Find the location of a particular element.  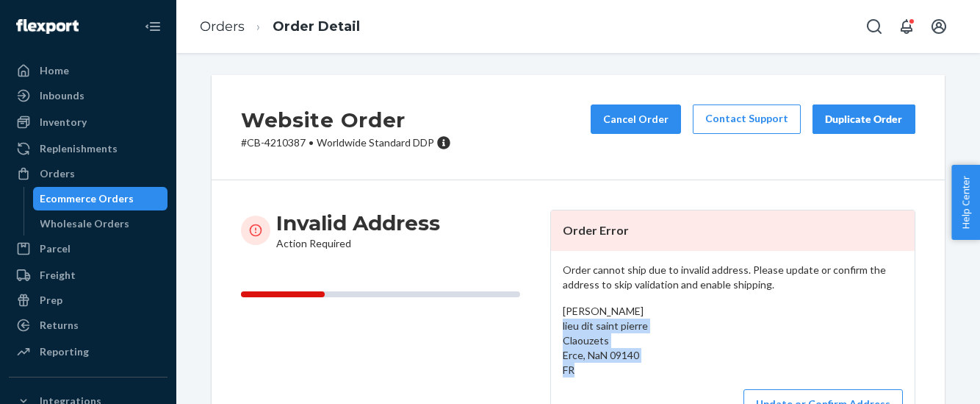

a: Home is located at coordinates (88, 71).